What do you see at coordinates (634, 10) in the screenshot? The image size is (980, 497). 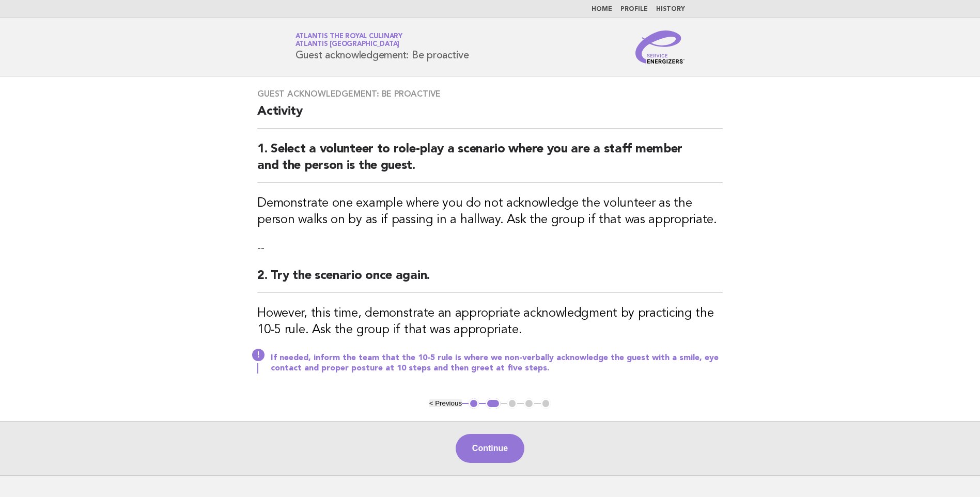 I see `a: Profile` at bounding box center [634, 10].